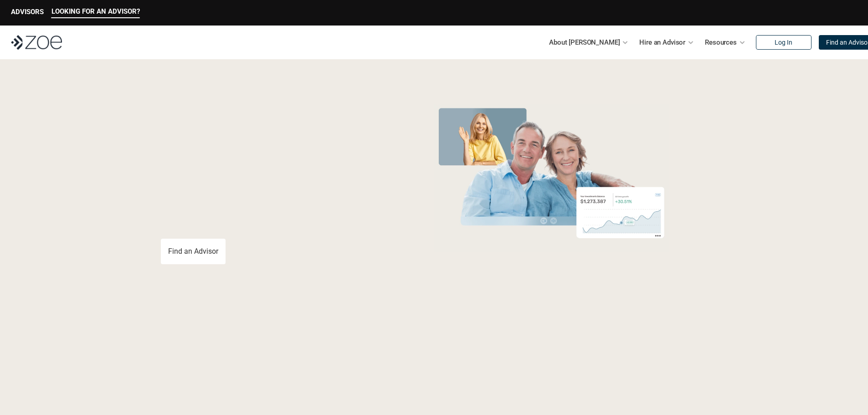 Image resolution: width=868 pixels, height=415 pixels. I want to click on p: Log In, so click(783, 42).